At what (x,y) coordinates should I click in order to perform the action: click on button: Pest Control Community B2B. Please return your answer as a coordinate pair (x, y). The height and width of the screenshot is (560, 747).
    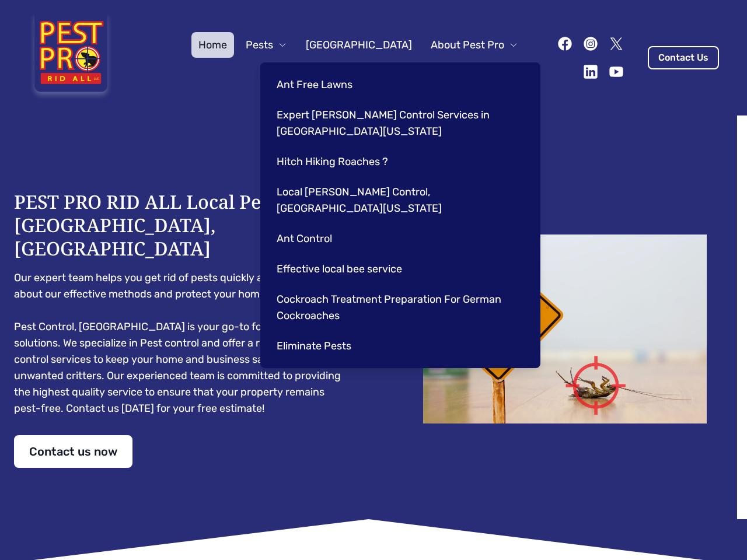
    Looking at the image, I should click on (342, 71).